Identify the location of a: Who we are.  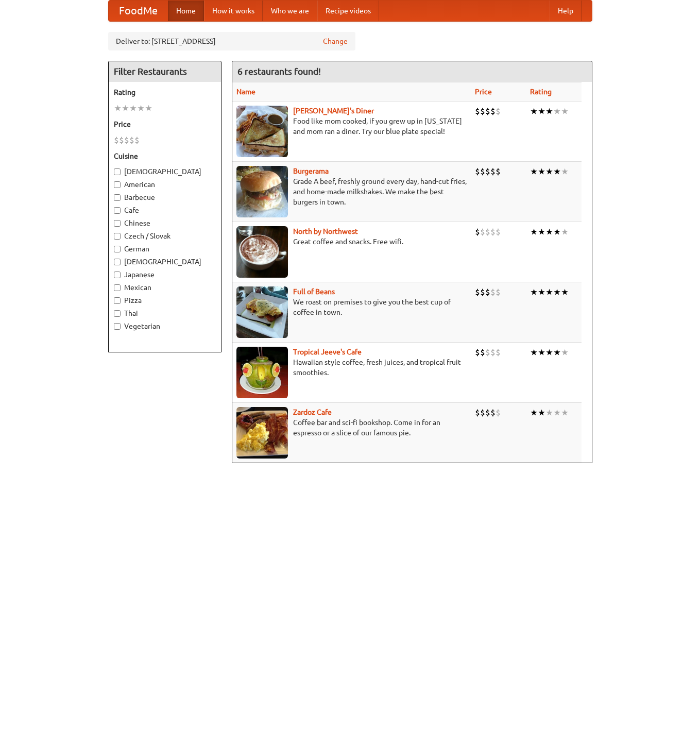
(289, 11).